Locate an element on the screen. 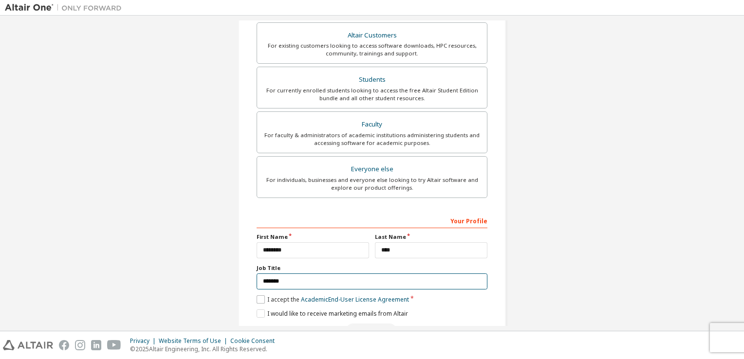 This screenshot has height=359, width=744. div: Website Terms of Use is located at coordinates (194, 341).